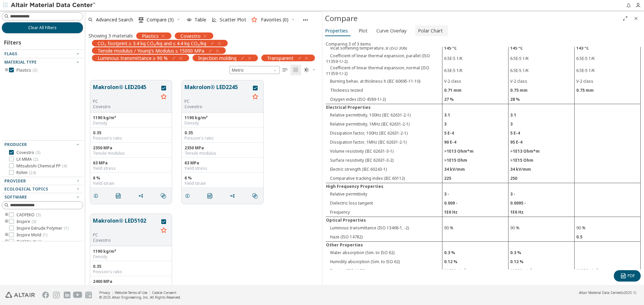 This screenshot has height=305, width=644. I want to click on button: Favorite, so click(255, 97).